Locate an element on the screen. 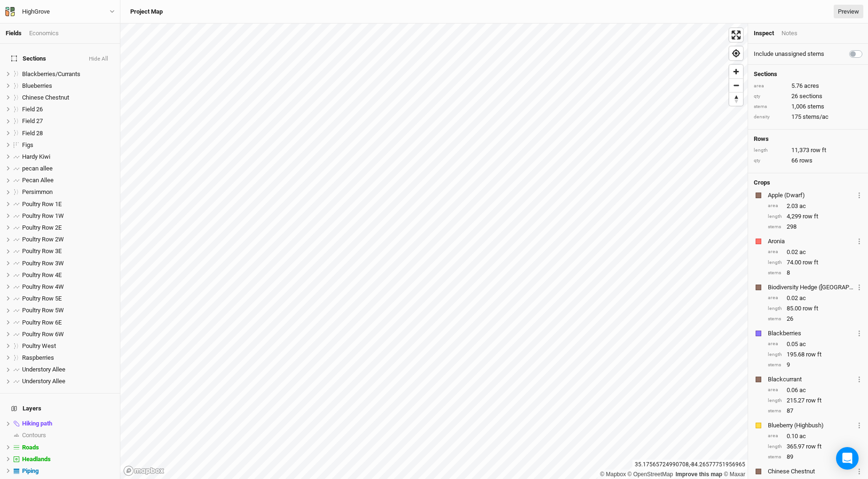 This screenshot has height=479, width=868. div: 9 is located at coordinates (815, 365).